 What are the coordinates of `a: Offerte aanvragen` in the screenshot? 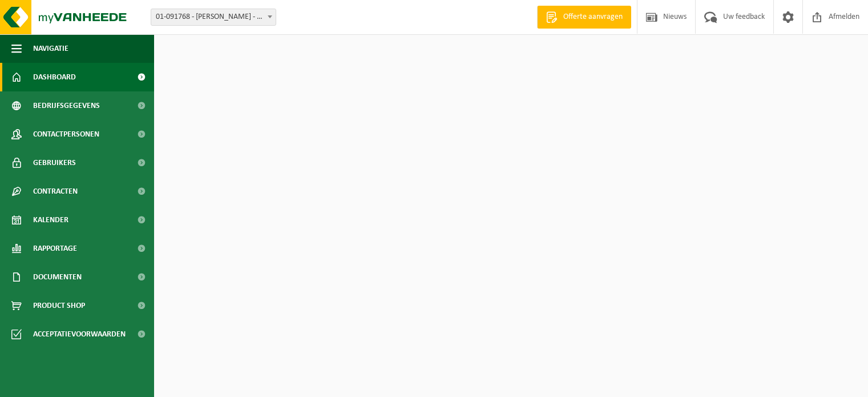 It's located at (584, 17).